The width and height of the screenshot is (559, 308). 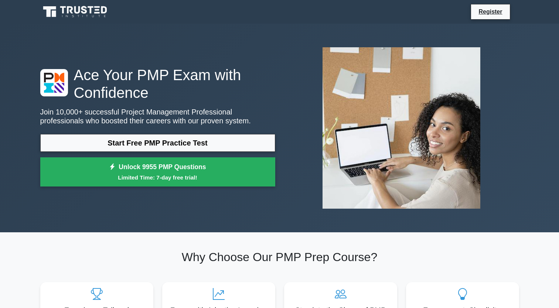 I want to click on h2: Why Choose Our PMP Prep Course?, so click(x=280, y=257).